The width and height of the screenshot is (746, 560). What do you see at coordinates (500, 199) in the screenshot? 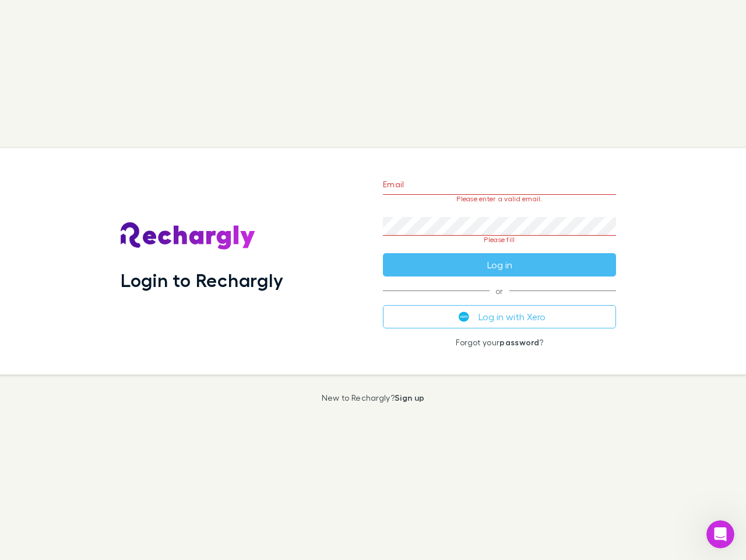
I see `p: Please enter a valid email.` at bounding box center [500, 199].